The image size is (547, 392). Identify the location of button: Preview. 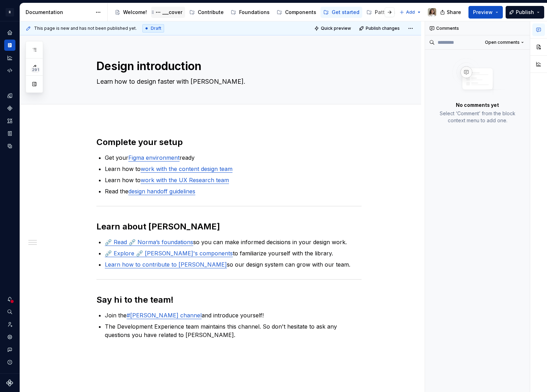
(486, 12).